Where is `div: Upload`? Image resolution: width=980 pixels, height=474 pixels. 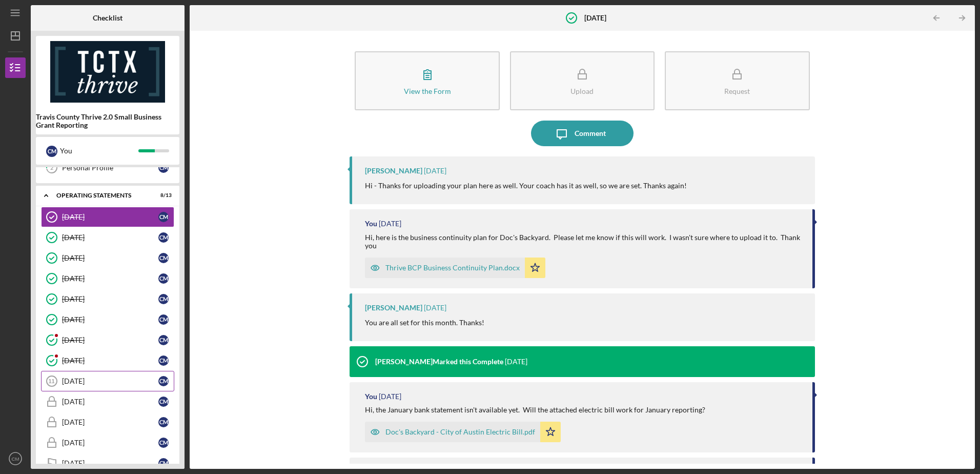
div: Upload is located at coordinates (582, 91).